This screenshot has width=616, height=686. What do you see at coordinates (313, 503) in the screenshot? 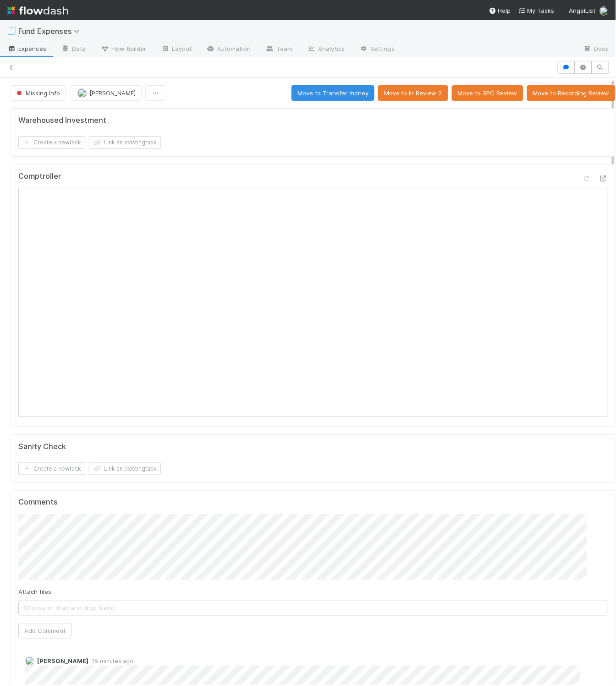
I see `h5: Comments` at bounding box center [313, 503].